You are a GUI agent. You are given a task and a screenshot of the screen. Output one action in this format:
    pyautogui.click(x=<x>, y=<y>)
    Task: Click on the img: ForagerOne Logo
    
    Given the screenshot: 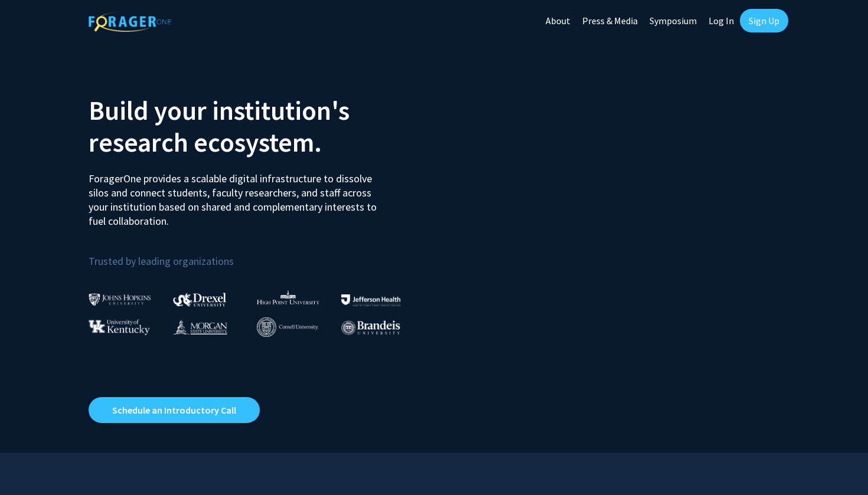 What is the action you would take?
    pyautogui.click(x=130, y=21)
    